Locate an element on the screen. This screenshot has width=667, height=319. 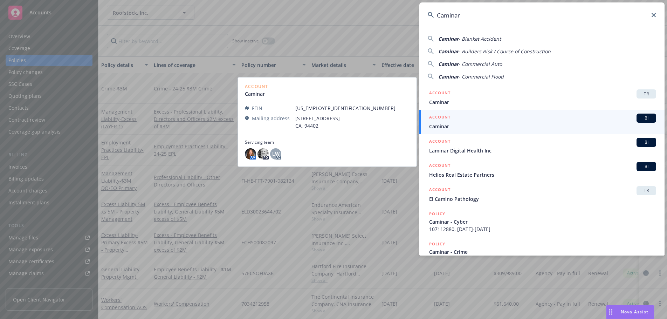
span: Nova Assist is located at coordinates (635, 312).